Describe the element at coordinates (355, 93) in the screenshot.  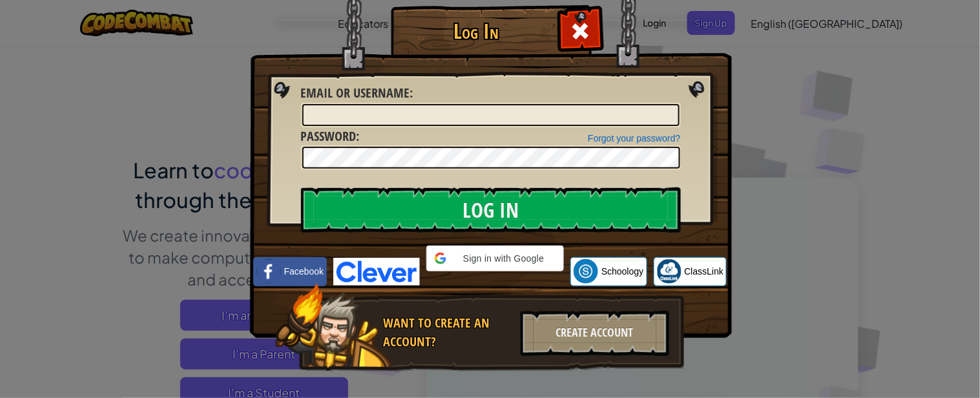
I see `span: Email or Username` at that location.